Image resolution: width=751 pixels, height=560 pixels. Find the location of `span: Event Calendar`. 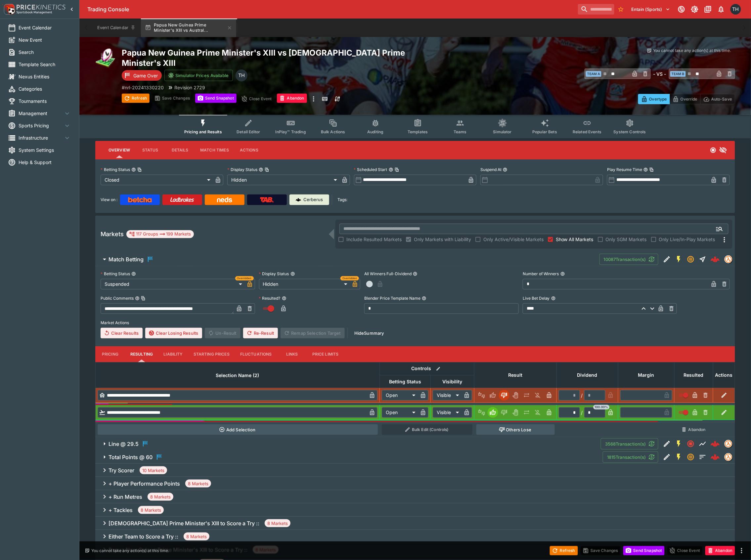

span: Event Calendar is located at coordinates (45, 28).